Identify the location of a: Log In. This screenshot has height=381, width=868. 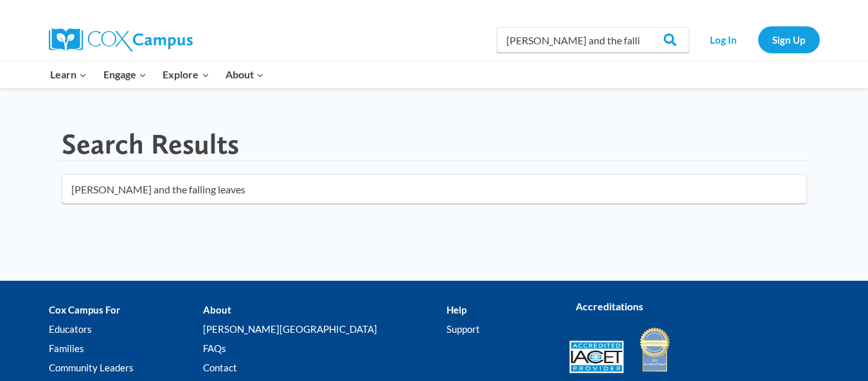
(723, 39).